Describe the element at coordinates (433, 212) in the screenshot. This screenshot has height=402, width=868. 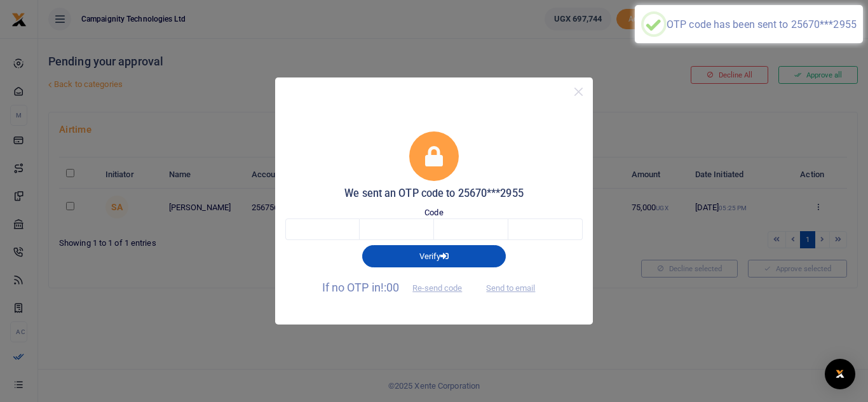
I see `label: Code` at that location.